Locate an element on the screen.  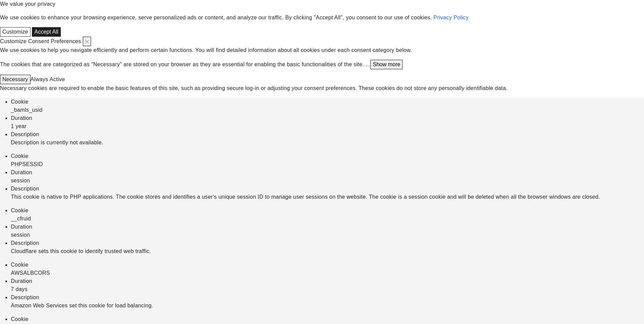
div: 7 days is located at coordinates (327, 289).